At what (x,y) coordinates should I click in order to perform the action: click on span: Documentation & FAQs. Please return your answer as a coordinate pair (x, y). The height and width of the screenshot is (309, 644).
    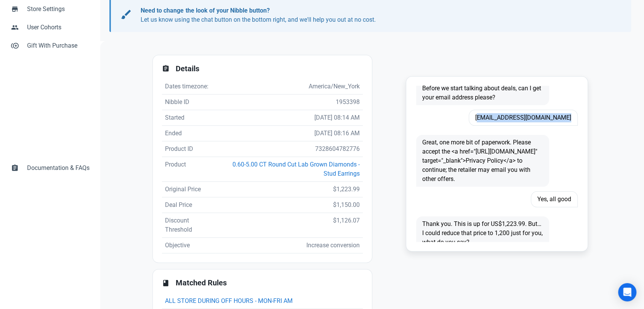
    Looking at the image, I should click on (58, 168).